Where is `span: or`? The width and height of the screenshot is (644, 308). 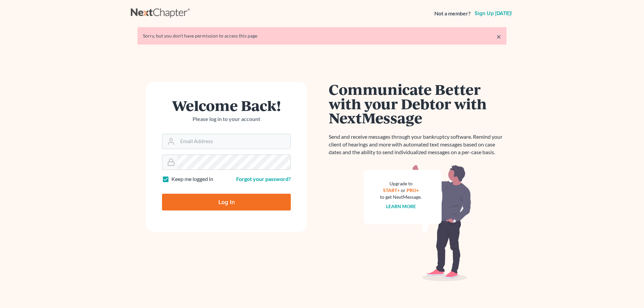 span: or is located at coordinates (403, 190).